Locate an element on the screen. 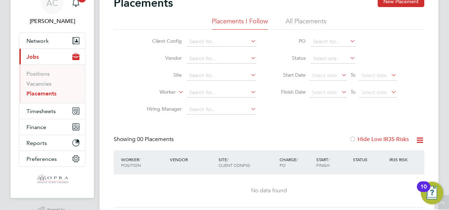 This screenshot has width=449, height=210. div: Start is located at coordinates (333, 162).